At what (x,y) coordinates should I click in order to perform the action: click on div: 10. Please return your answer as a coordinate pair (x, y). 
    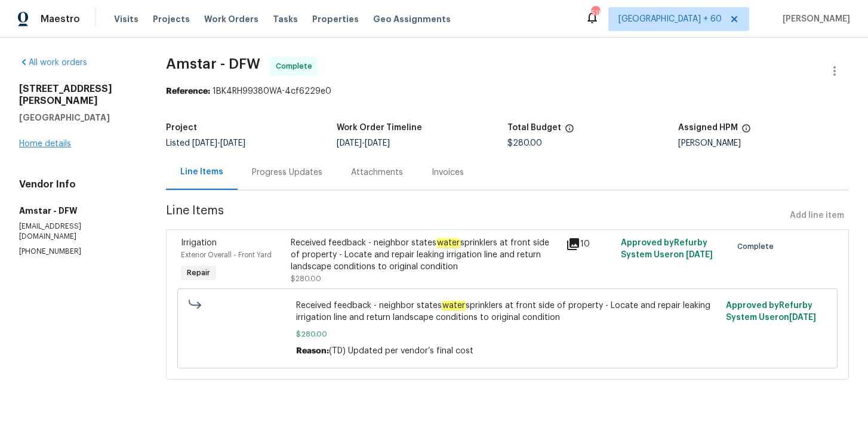
    Looking at the image, I should click on (590, 244).